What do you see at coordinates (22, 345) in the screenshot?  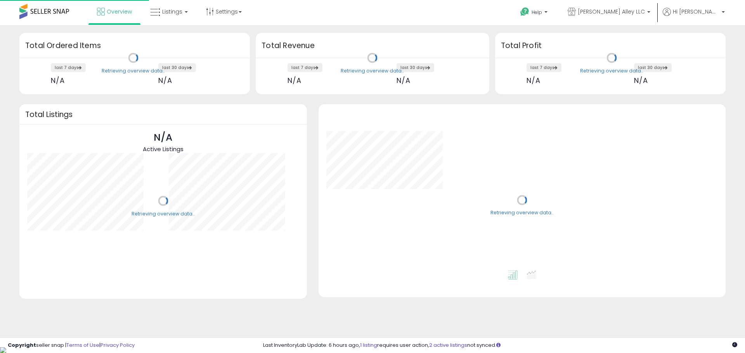 I see `strong: Copyright` at bounding box center [22, 345].